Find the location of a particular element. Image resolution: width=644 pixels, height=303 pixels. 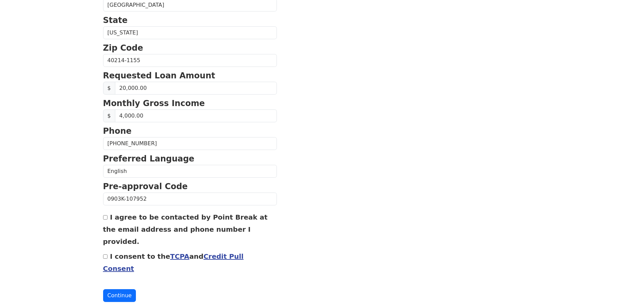

label: I consent to the and is located at coordinates (174, 262).